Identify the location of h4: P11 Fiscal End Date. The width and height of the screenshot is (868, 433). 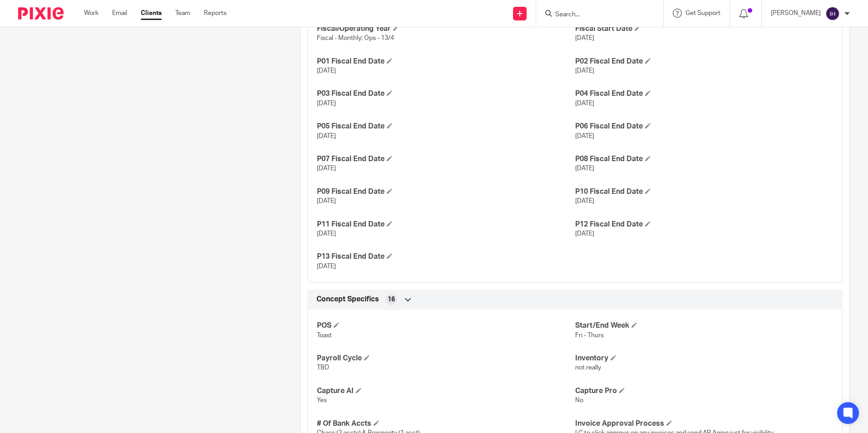
(446, 224).